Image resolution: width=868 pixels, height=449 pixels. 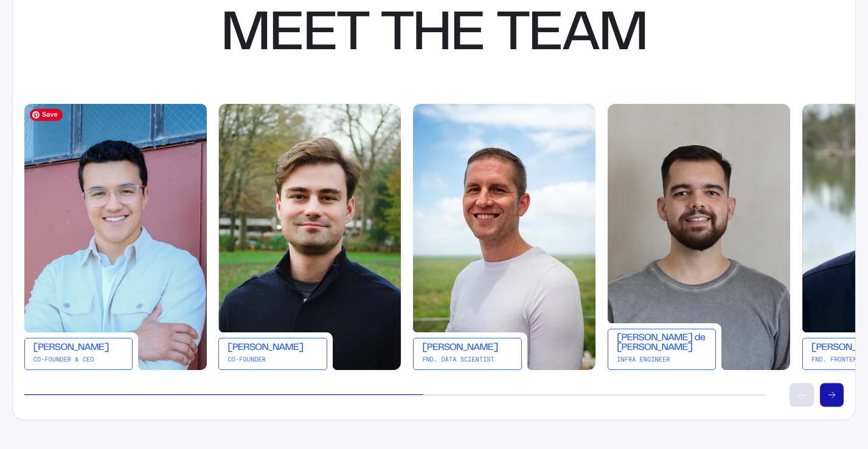 I want to click on div: Meet the Team, so click(x=434, y=36).